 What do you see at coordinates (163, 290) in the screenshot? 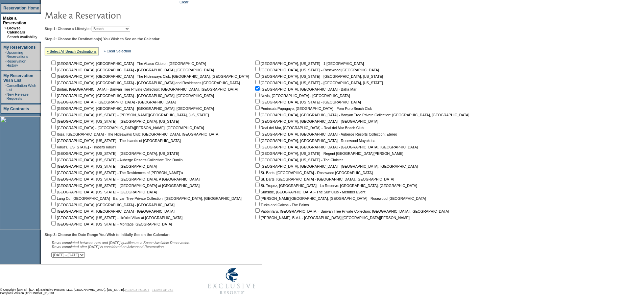
I see `a: TERMS OF USE` at bounding box center [163, 290].